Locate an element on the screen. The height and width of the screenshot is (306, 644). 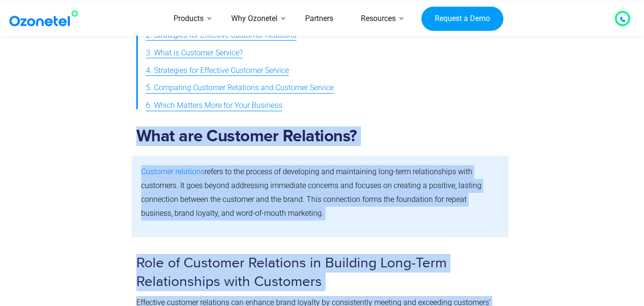
h3: Role of Customer Relations in Building Long-Term Relationships with Customers is located at coordinates (321, 272).